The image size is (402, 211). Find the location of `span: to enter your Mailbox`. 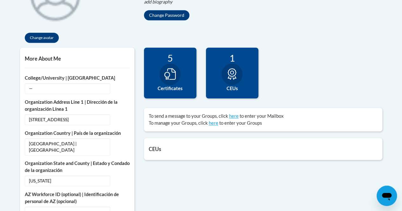

span: to enter your Mailbox is located at coordinates (261, 116).